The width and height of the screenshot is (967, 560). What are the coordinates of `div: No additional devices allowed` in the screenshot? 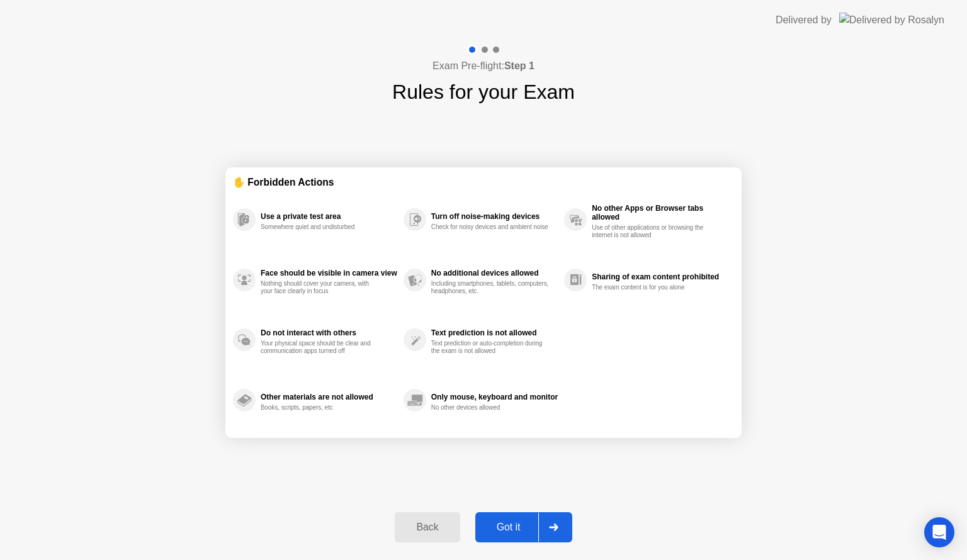 It's located at (494, 273).